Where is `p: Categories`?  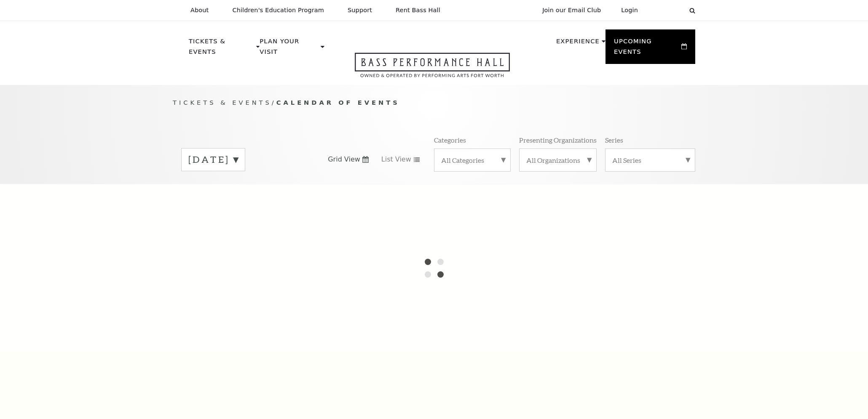 p: Categories is located at coordinates (450, 140).